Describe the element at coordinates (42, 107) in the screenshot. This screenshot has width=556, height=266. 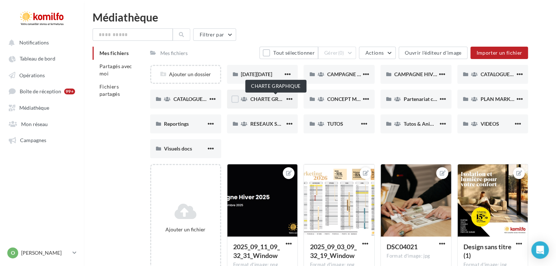
I see `a: Médiathèque` at that location.